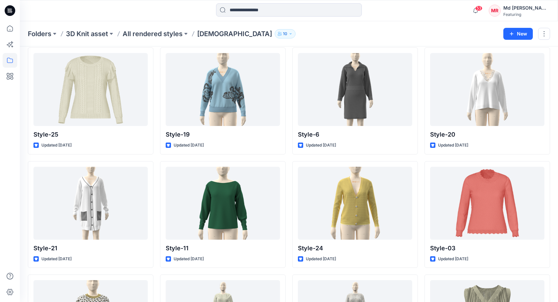 Image resolution: width=558 pixels, height=302 pixels. I want to click on a: Style-20, so click(487, 89).